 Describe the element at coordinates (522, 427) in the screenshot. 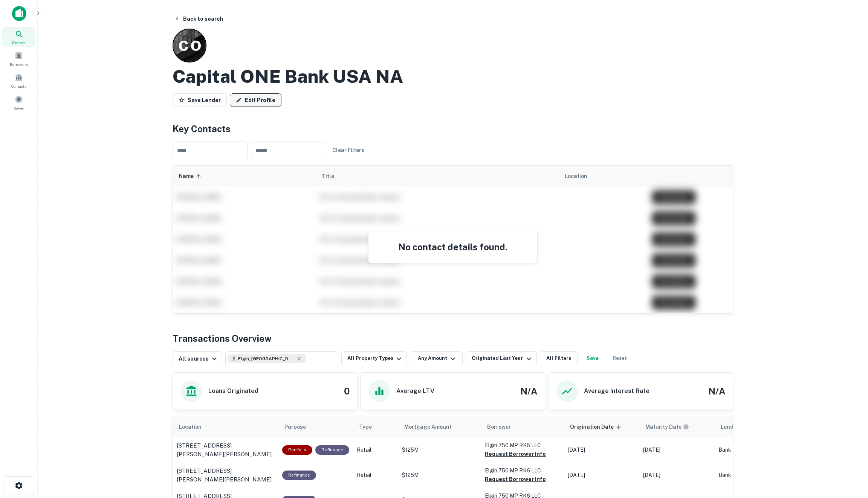

I see `th: Borrower` at that location.